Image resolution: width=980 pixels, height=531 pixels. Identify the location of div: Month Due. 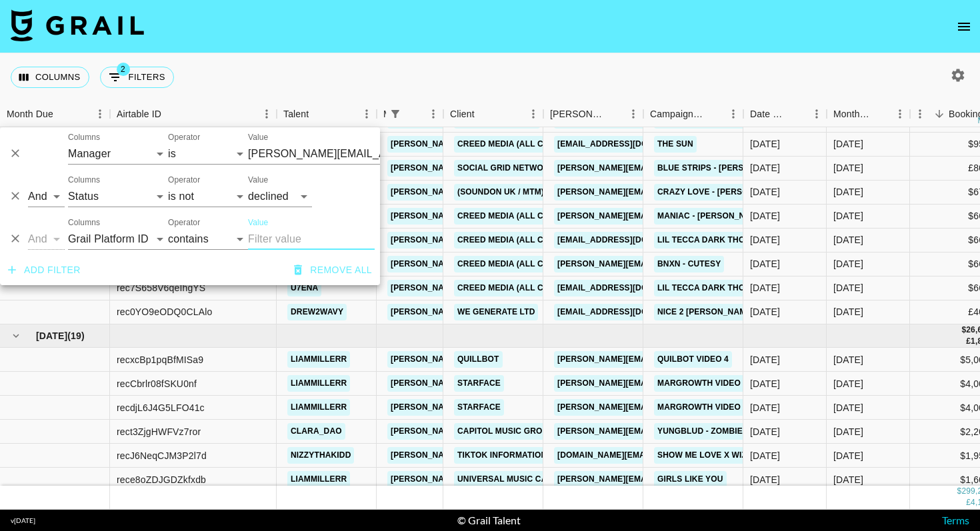
(852, 114).